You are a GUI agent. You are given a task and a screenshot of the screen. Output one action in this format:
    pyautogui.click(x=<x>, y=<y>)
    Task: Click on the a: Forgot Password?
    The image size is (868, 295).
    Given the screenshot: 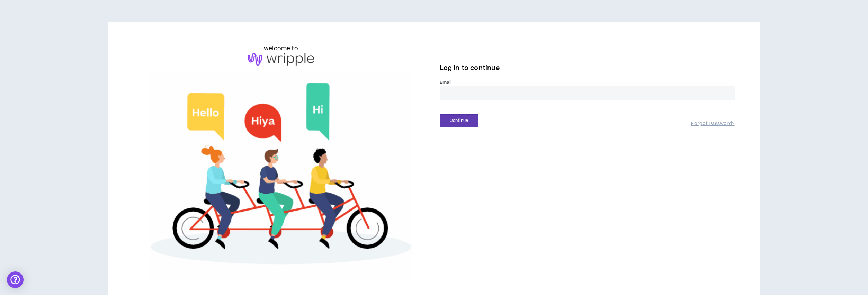 What is the action you would take?
    pyautogui.click(x=713, y=124)
    